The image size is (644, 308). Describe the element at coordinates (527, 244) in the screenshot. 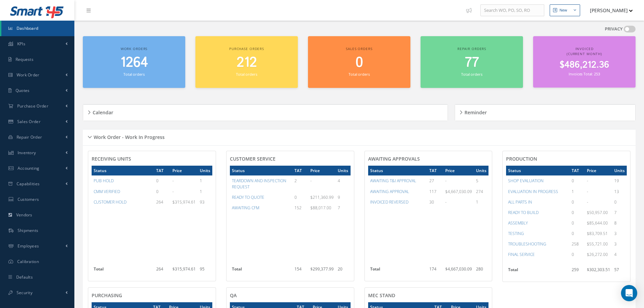

I see `a: TROUBLESHOOTING` at that location.